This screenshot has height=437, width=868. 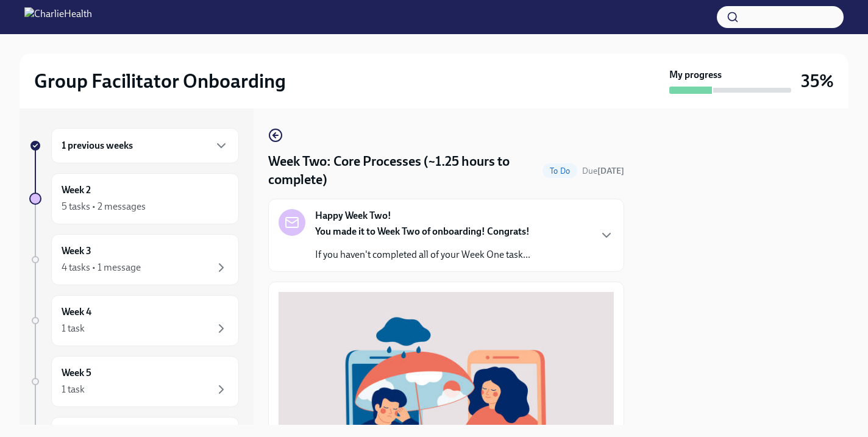 I want to click on a: Week 25 tasks • 2 messages, so click(x=134, y=199).